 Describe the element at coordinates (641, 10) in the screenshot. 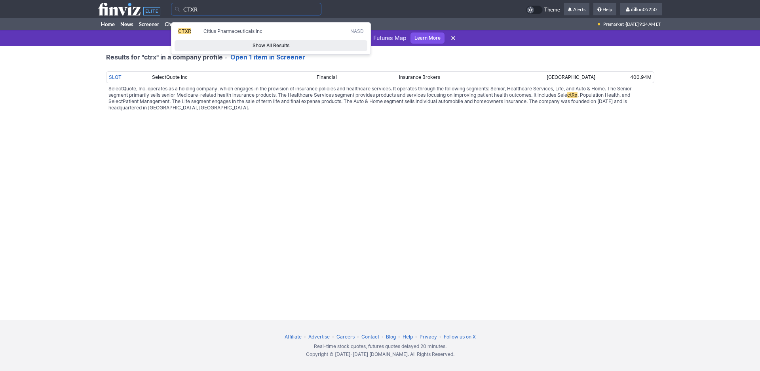

I see `a: dillon05250` at that location.